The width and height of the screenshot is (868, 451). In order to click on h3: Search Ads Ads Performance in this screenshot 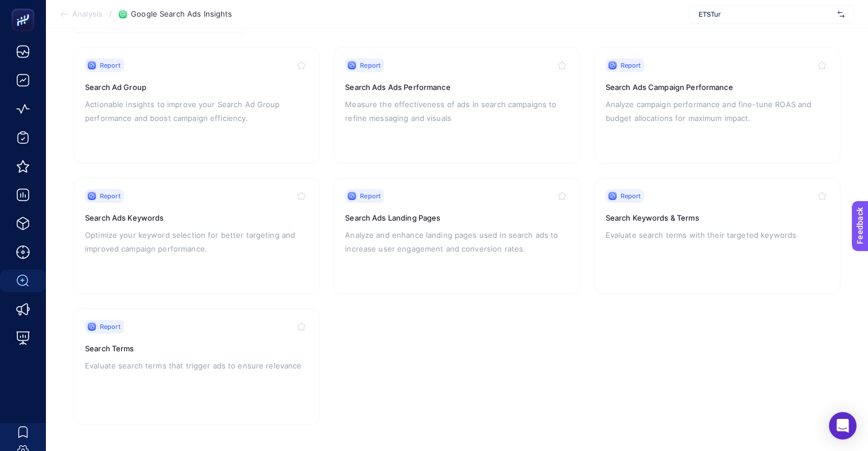, I will do `click(456, 87)`.